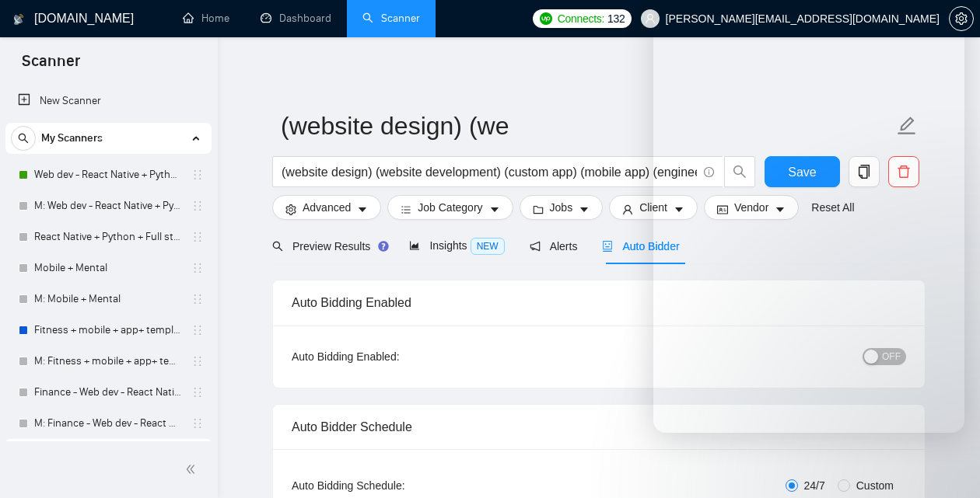 The image size is (980, 498). What do you see at coordinates (108, 423) in the screenshot?
I see `a: M: Finance - Web dev - React Native + Python + Mental` at bounding box center [108, 423].